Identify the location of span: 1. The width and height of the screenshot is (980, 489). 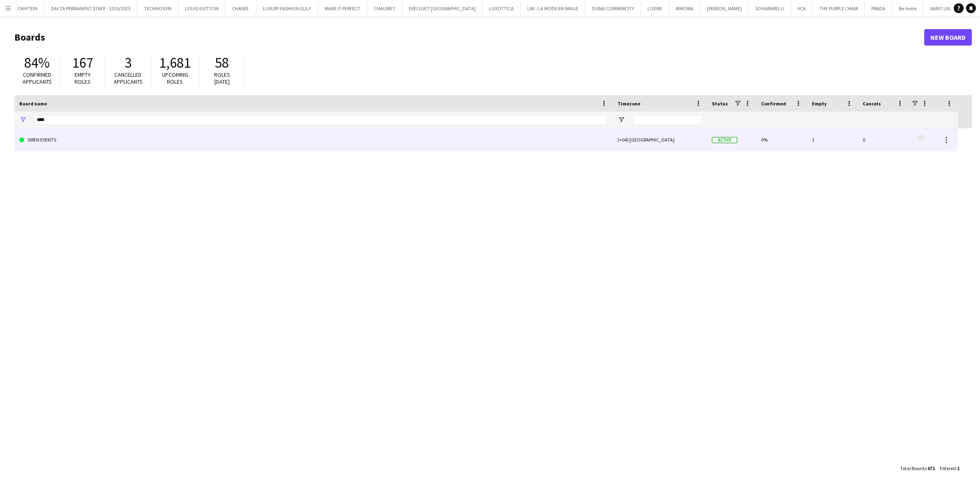
(958, 469).